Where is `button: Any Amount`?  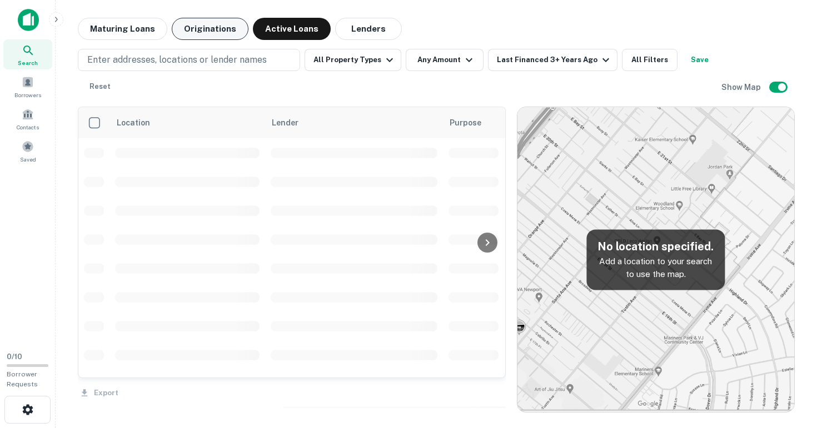 button: Any Amount is located at coordinates (444, 60).